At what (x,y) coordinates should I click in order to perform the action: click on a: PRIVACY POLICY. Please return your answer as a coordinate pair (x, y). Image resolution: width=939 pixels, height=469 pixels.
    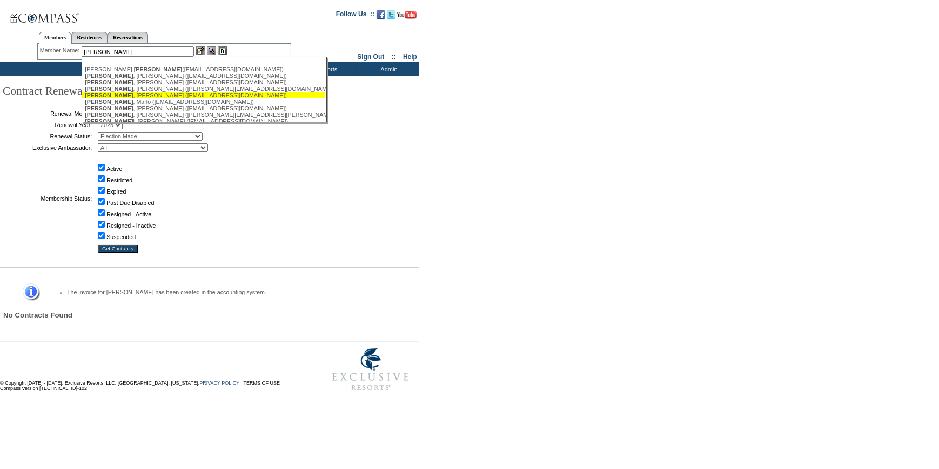
    Looking at the image, I should click on (219, 383).